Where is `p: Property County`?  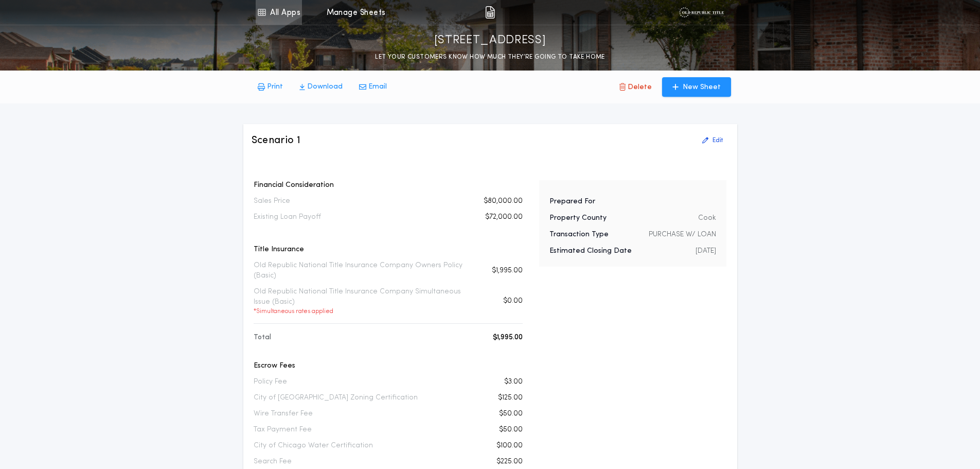 p: Property County is located at coordinates (578, 219).